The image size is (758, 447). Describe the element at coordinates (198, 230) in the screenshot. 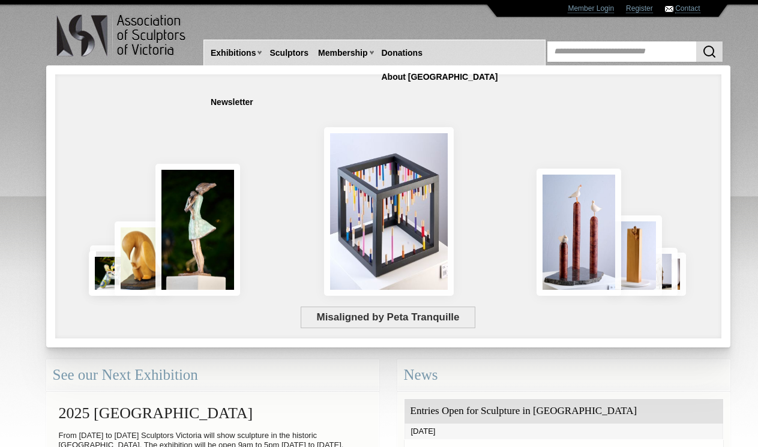

I see `img: Connection` at that location.